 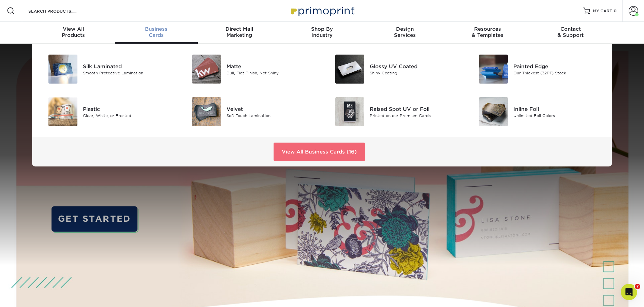 What do you see at coordinates (487, 32) in the screenshot?
I see `div: & Templates` at bounding box center [487, 32].